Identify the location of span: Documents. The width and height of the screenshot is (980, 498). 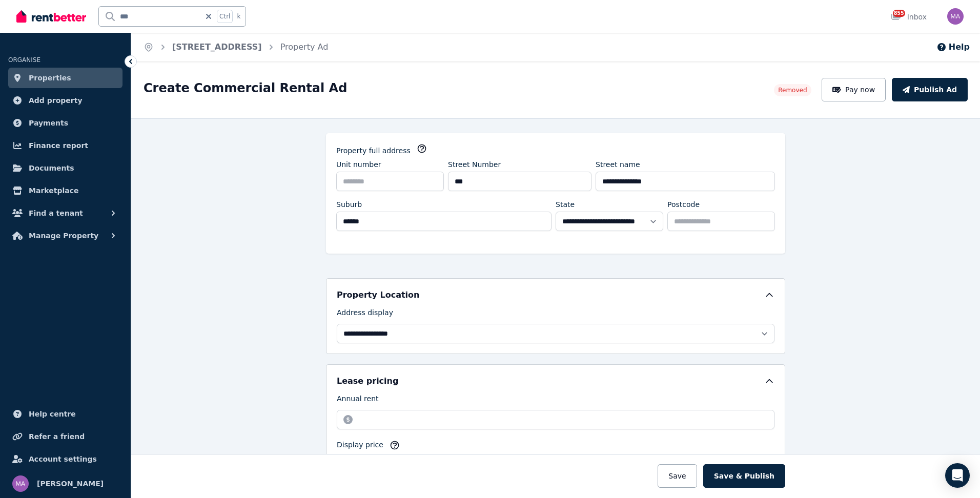
(51, 168).